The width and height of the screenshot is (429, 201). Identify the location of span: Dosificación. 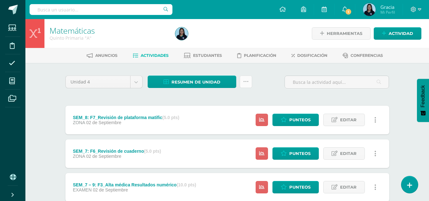
(312, 55).